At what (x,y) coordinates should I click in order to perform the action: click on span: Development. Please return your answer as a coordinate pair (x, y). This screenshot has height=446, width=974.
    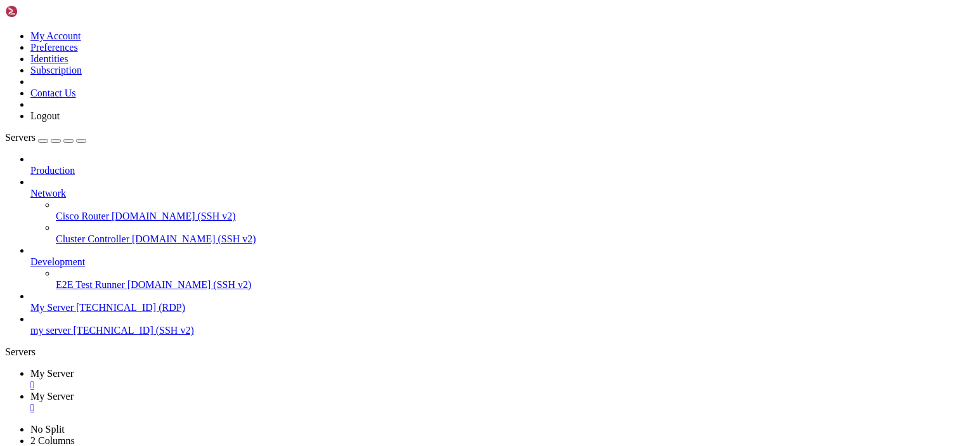
    Looking at the image, I should click on (58, 261).